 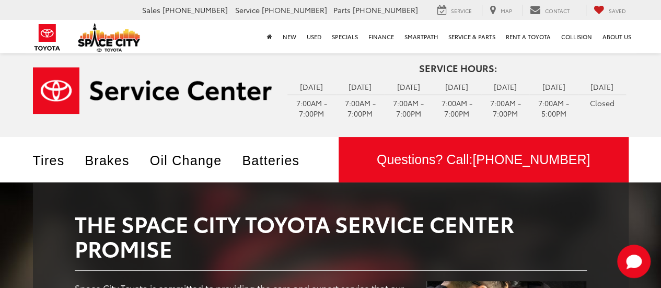 I want to click on span: Sales, so click(x=151, y=10).